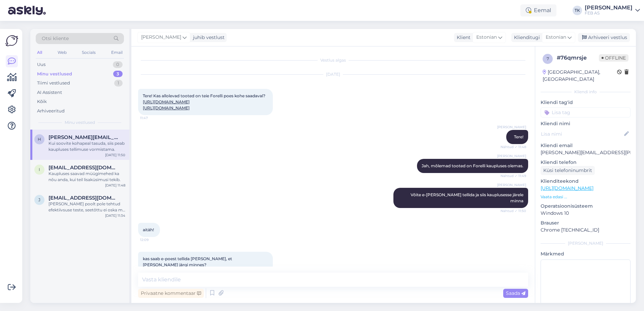  Describe the element at coordinates (42, 102) in the screenshot. I see `div: Kõik` at that location.